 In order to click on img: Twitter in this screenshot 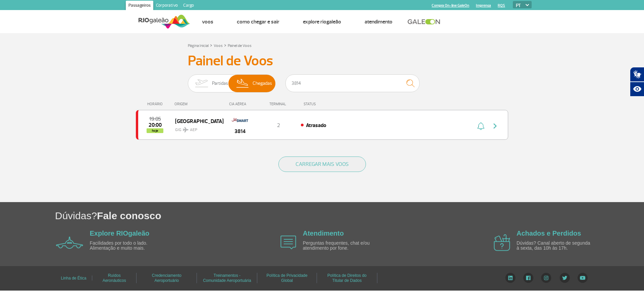, I will do `click(564, 278)`.